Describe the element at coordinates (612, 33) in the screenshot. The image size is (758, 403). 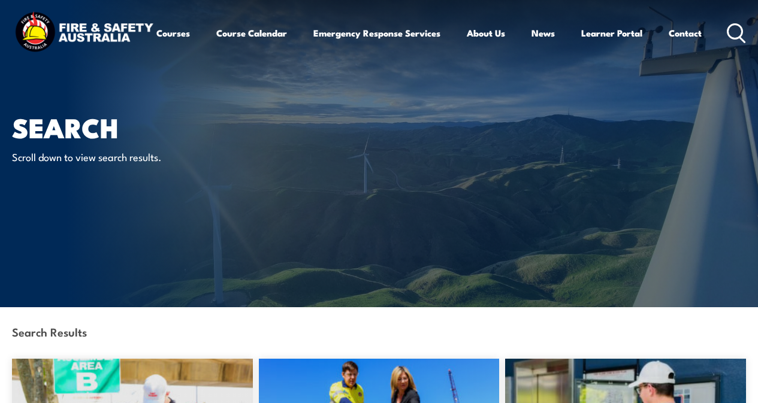
I see `a: Learner Portal` at that location.